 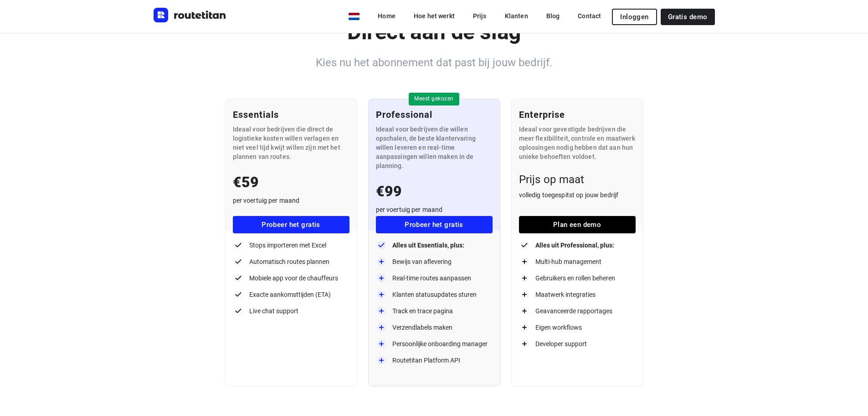 I want to click on li: Mobiele app voor de chauffeurs, so click(x=291, y=278).